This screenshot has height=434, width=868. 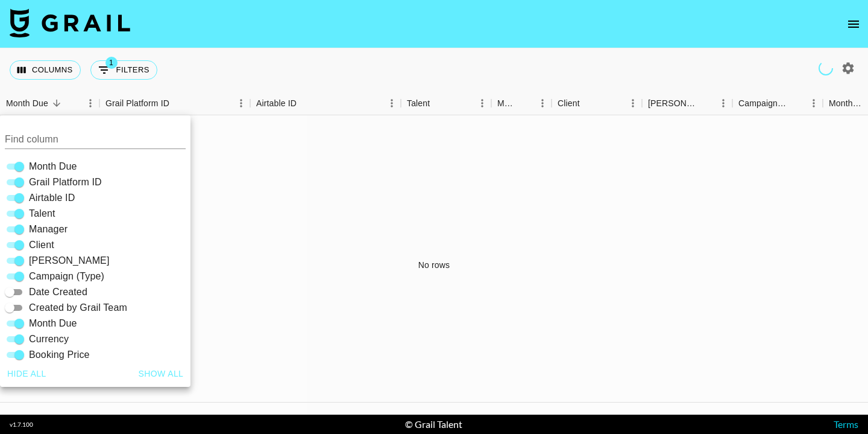 I want to click on input: Column title, so click(x=95, y=140).